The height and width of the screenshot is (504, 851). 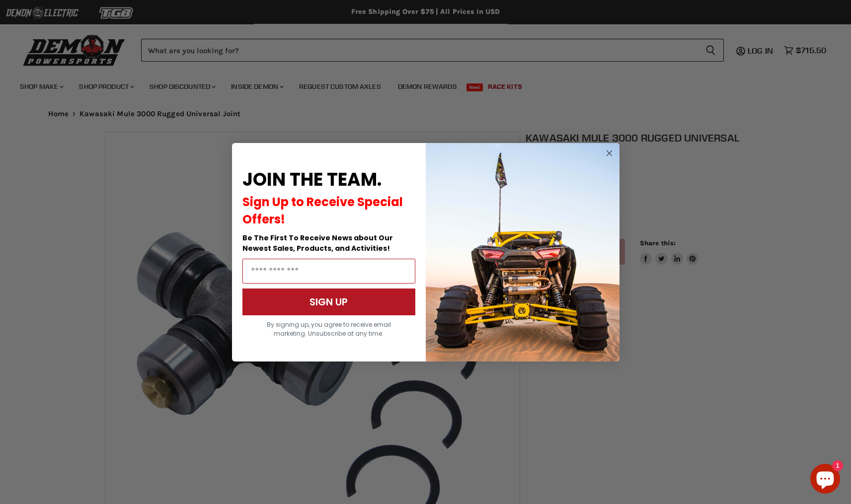 I want to click on span: JOIN THE TEAM., so click(x=313, y=180).